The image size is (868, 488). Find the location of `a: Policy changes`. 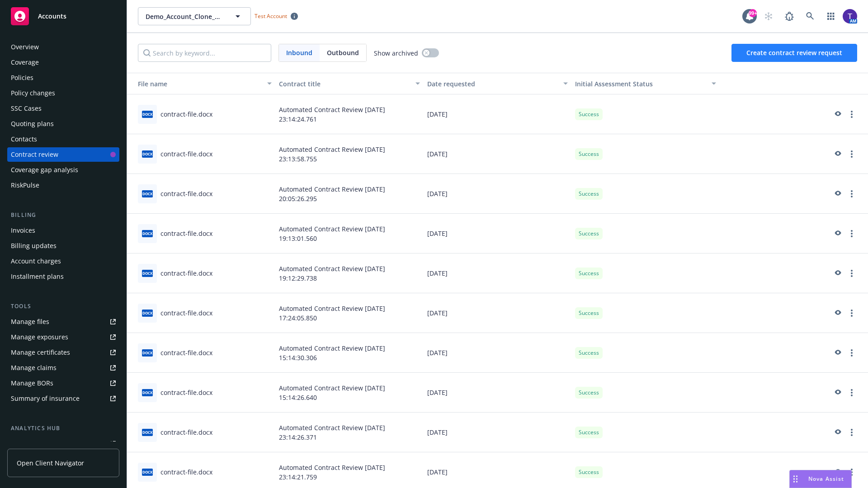

a: Policy changes is located at coordinates (63, 93).